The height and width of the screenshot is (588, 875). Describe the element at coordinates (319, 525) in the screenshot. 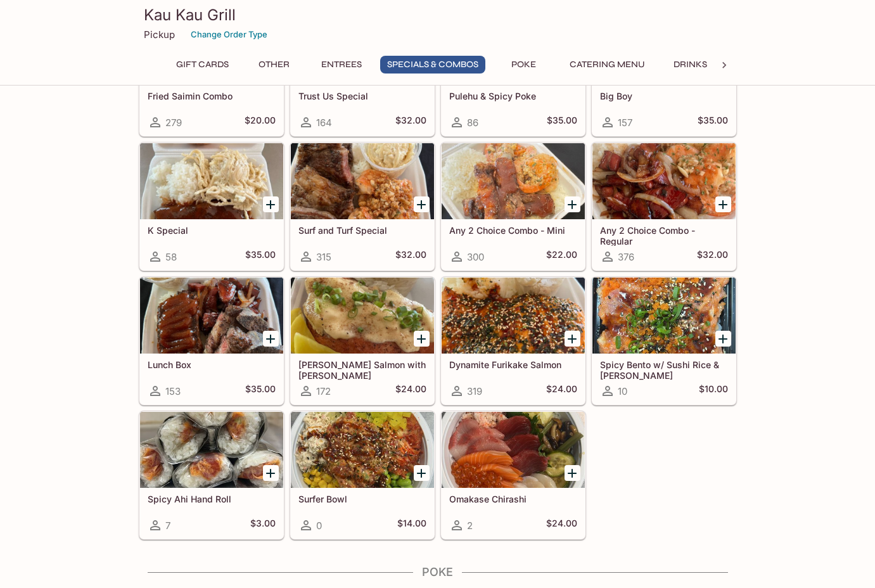

I see `span: 0` at that location.